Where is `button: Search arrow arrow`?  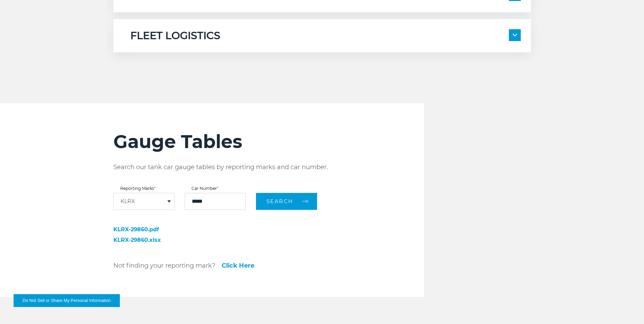 button: Search arrow arrow is located at coordinates (286, 202).